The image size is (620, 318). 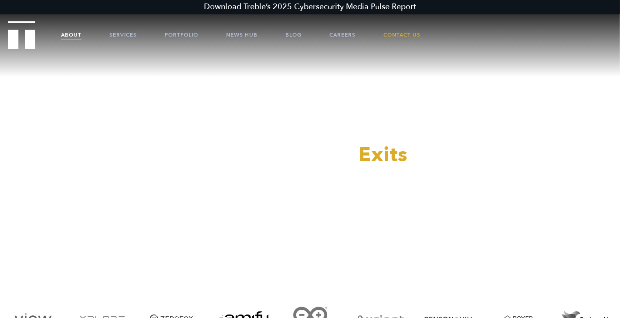 I want to click on a: Blog, so click(x=293, y=35).